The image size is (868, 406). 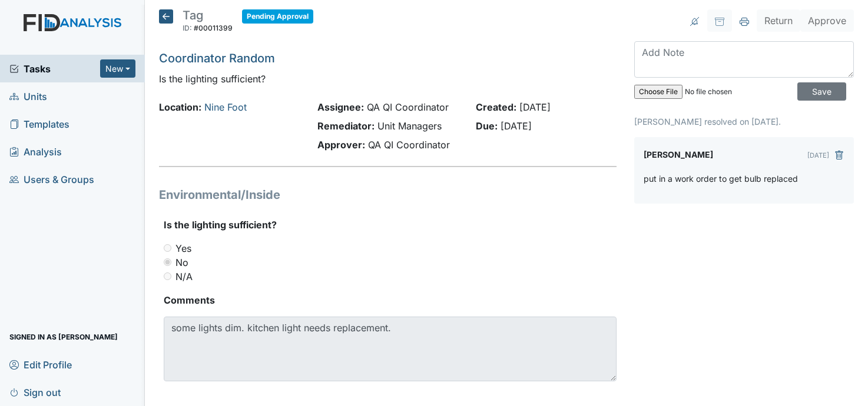 What do you see at coordinates (182, 263) in the screenshot?
I see `label: No` at bounding box center [182, 263].